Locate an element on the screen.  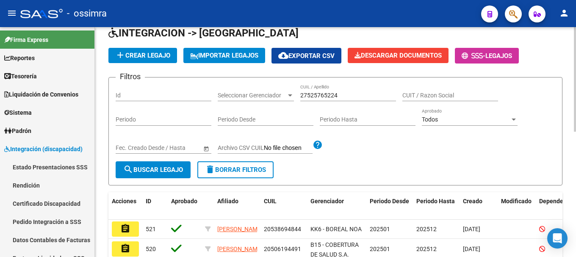
span: Periodo Desde is located at coordinates (390, 201).